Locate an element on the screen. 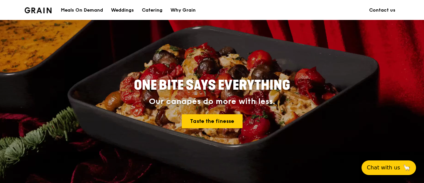 The image size is (424, 183). a: Why Grain is located at coordinates (183, 10).